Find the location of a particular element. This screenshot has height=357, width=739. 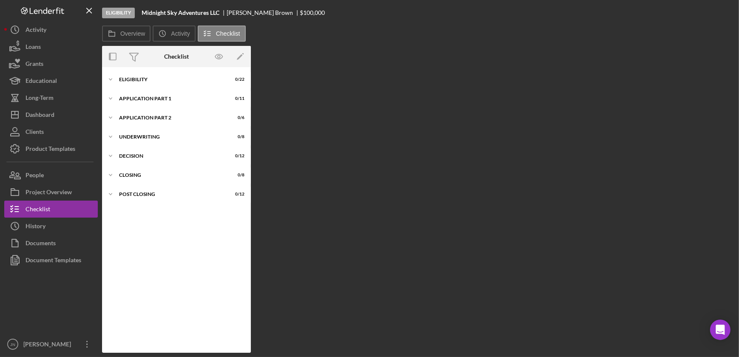

button: Dashboard is located at coordinates (51, 115).